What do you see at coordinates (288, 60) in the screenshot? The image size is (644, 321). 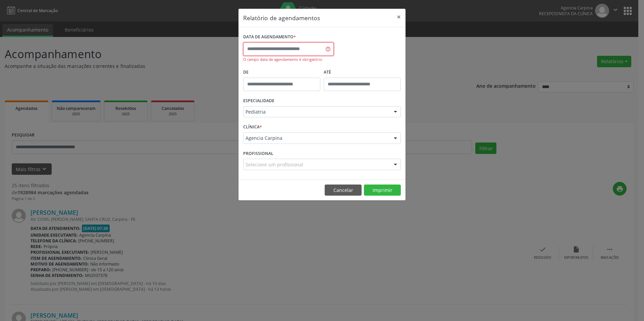 I see `div: O campo data de agendamento é obrigatório` at bounding box center [288, 60].